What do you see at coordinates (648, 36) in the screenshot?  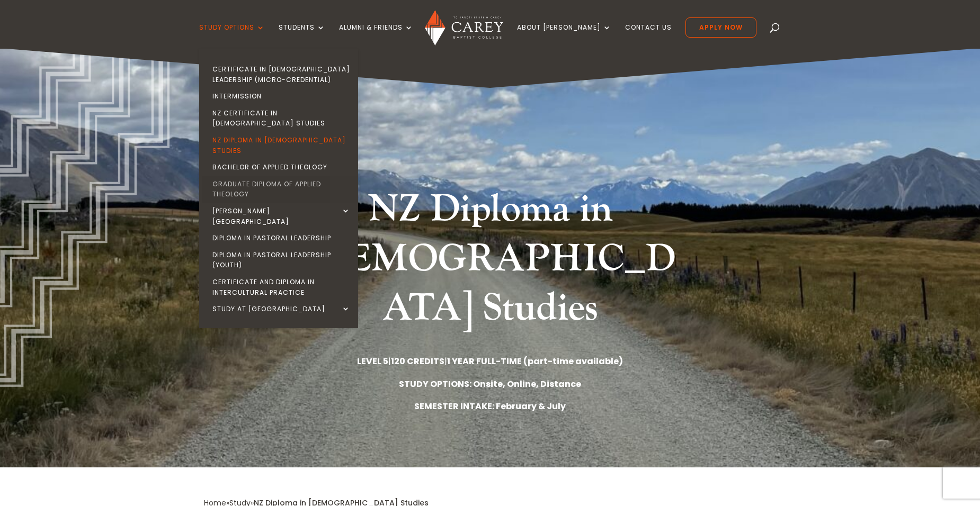 I see `a: Contact Us` at bounding box center [648, 36].